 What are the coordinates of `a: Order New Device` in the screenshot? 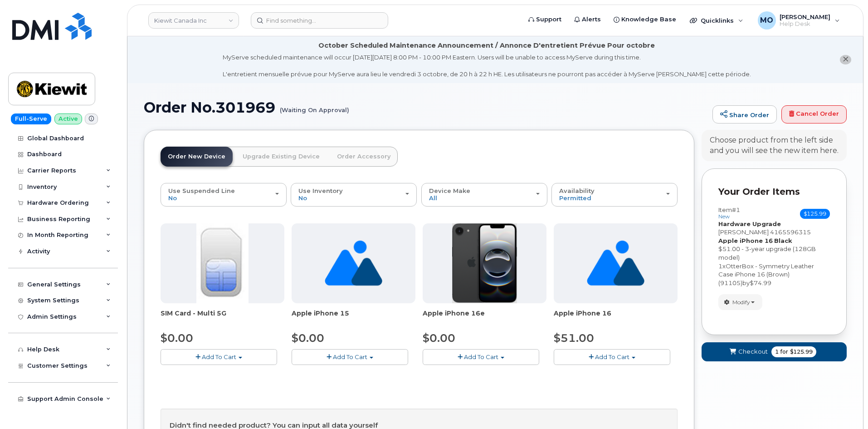 It's located at (196, 156).